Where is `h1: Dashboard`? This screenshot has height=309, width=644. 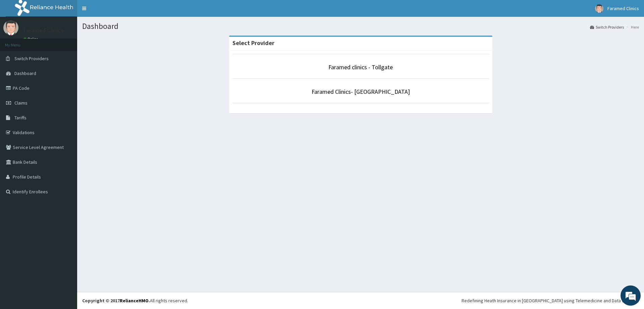
h1: Dashboard is located at coordinates (361, 26).